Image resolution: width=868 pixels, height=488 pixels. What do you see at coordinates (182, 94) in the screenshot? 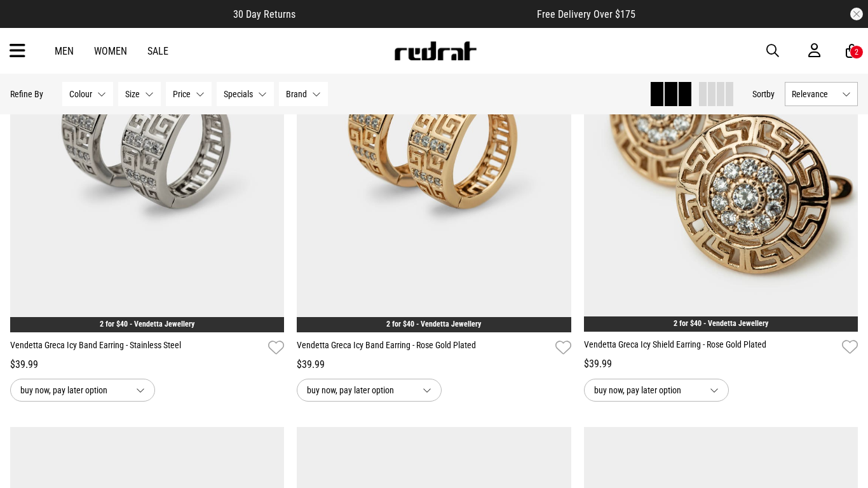
I see `span: Price` at bounding box center [182, 94].